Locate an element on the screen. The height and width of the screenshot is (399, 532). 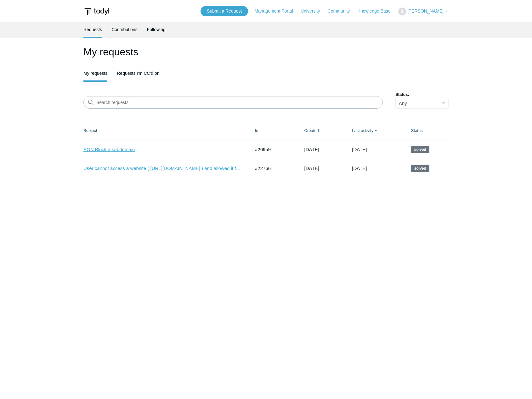
a: Following is located at coordinates (156, 29).